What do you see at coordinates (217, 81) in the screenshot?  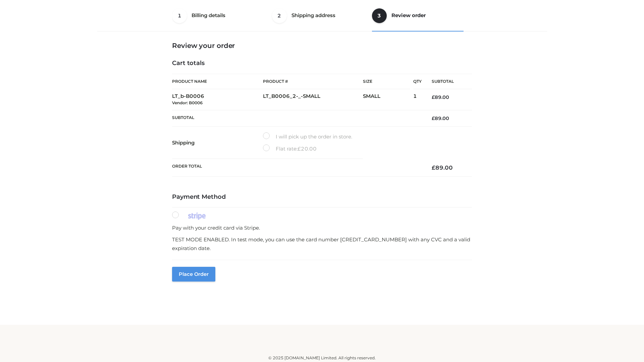 I see `th: Product Name` at bounding box center [217, 81].